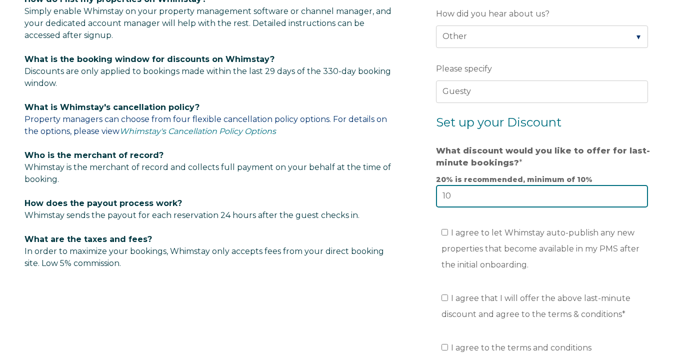 Image resolution: width=699 pixels, height=358 pixels. I want to click on a: Whimstay's Cancellation Policy Options, so click(198, 131).